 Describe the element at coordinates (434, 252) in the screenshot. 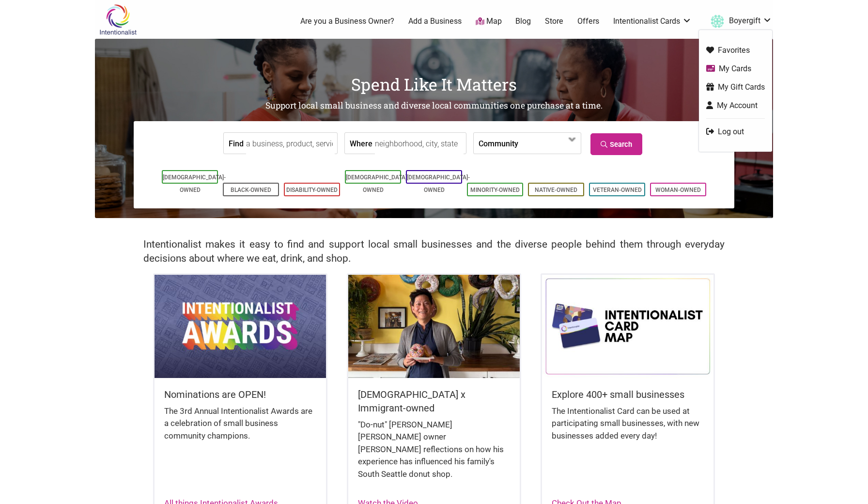

I see `h2: Intentionalist makes it easy to find and support local small businesses and the diverse people be...` at that location.